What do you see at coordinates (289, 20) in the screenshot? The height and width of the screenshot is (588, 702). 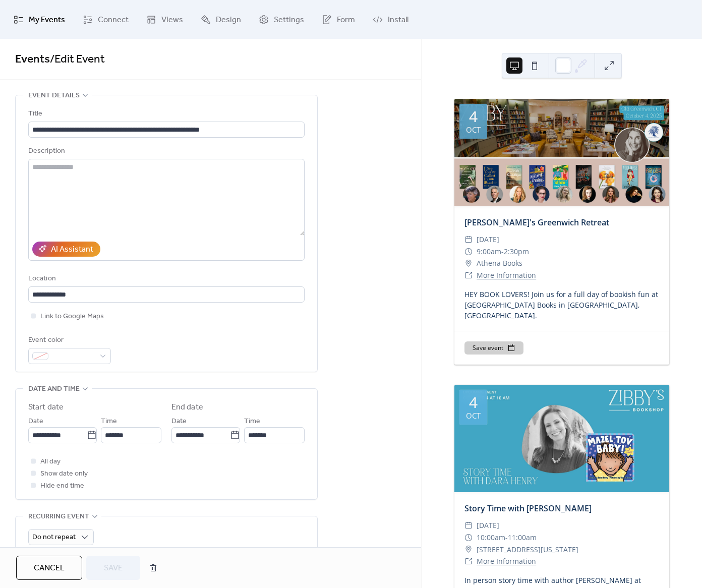 I see `span: Settings` at bounding box center [289, 20].